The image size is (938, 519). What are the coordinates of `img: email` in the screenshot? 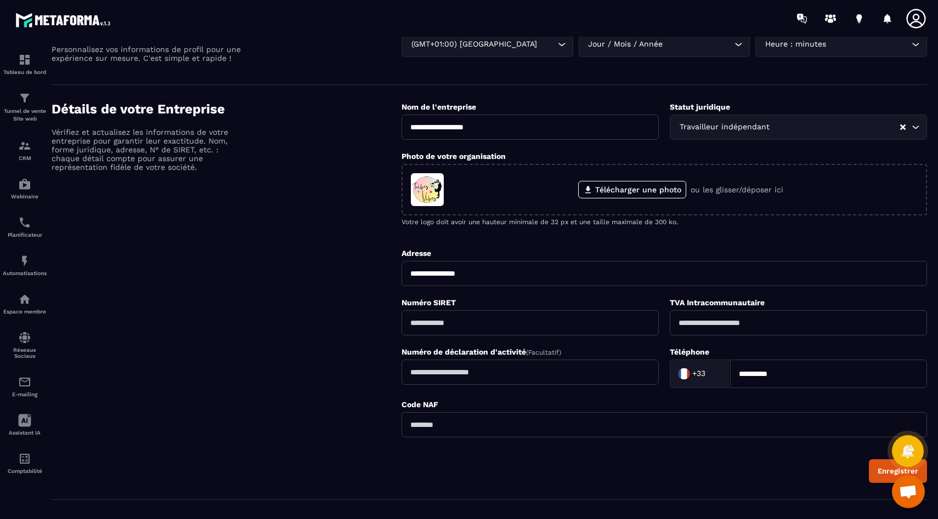 It's located at (25, 382).